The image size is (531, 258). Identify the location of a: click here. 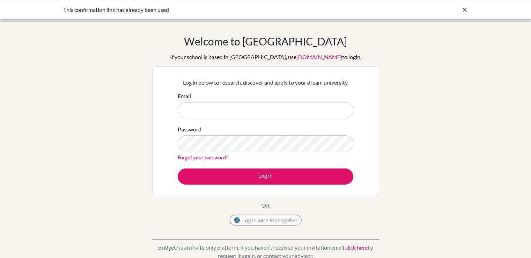
(357, 247).